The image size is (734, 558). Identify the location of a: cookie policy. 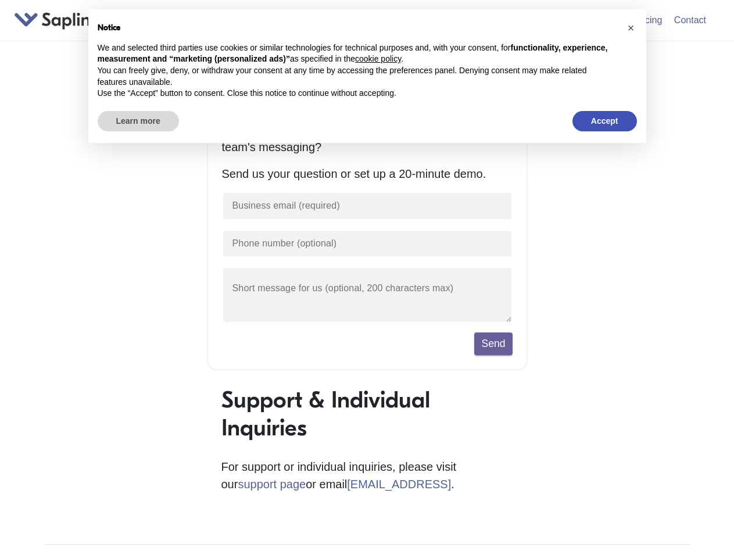
(378, 59).